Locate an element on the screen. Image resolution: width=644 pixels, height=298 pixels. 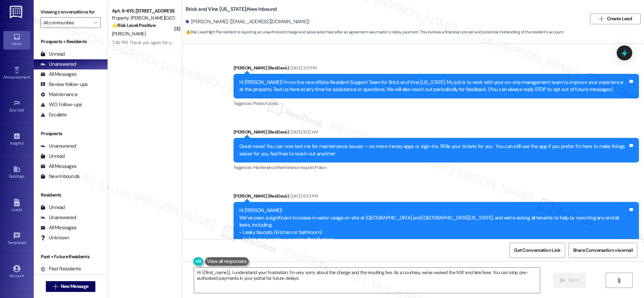
span: Access is located at coordinates (271, 103).